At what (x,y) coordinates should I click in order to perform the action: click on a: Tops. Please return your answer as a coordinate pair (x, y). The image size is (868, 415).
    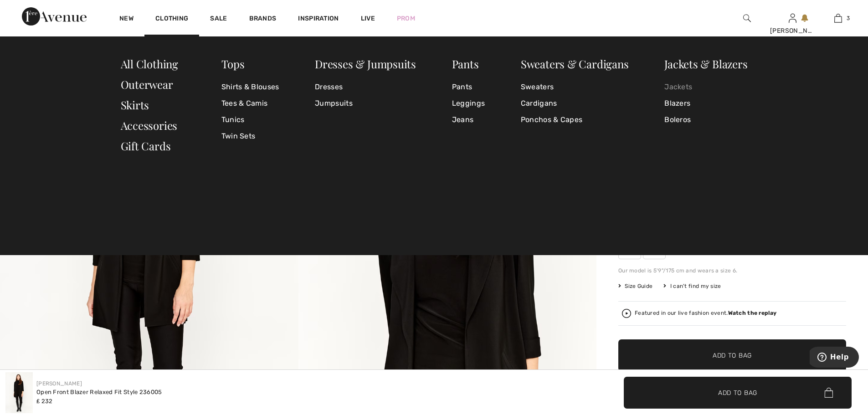
    Looking at the image, I should click on (232, 63).